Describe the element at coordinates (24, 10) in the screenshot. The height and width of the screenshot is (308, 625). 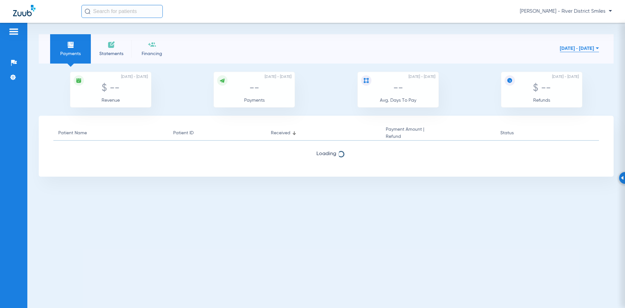
I see `img: Zuub Logo` at that location.